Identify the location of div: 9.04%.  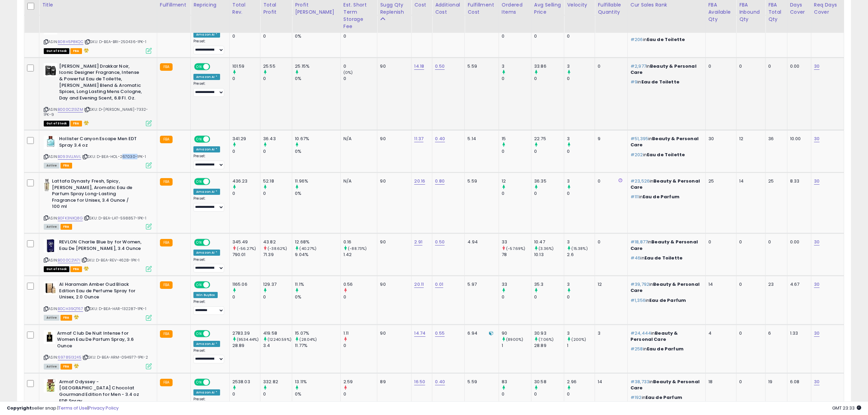
(318, 254).